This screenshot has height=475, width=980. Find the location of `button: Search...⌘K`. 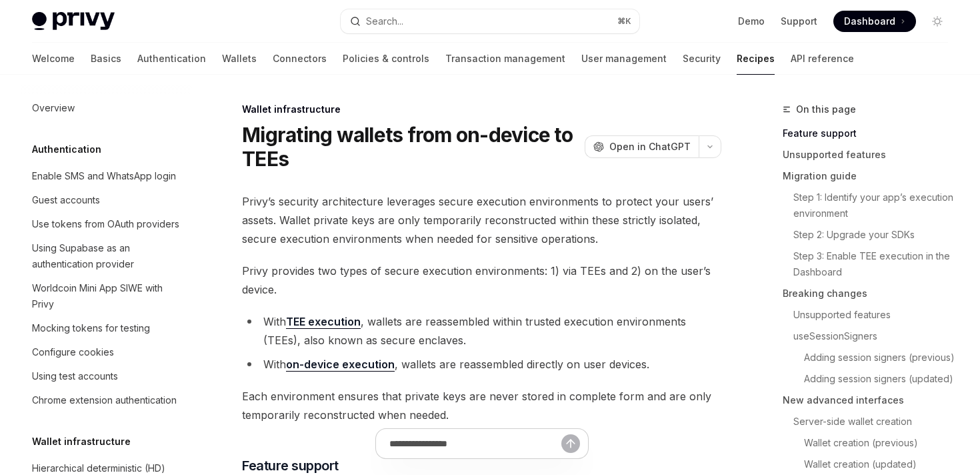

button: Search...⌘K is located at coordinates (490, 21).